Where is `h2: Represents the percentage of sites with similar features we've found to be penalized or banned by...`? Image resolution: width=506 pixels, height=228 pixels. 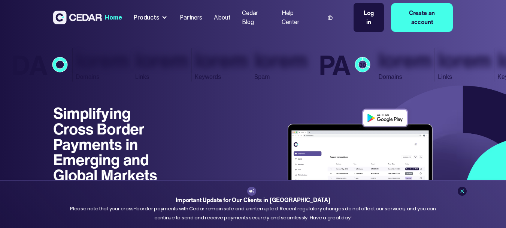
h2: Represents the percentage of sites with similar features we've found to be penalized or banned by... is located at coordinates (281, 60).